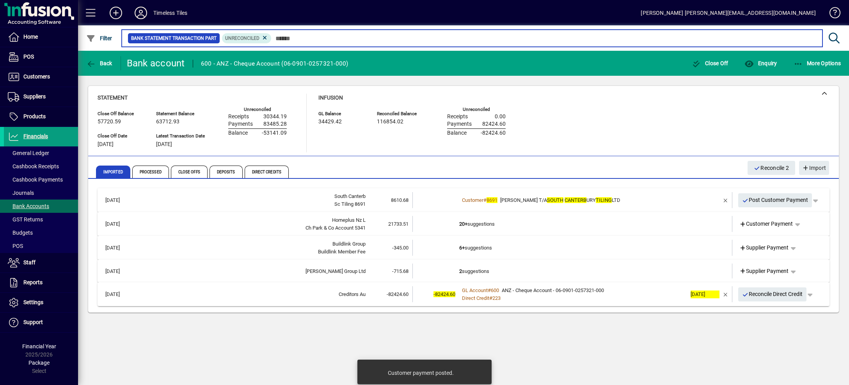 The width and height of the screenshot is (849, 385). Describe the element at coordinates (41, 206) in the screenshot. I see `a: Bank Accounts` at that location.